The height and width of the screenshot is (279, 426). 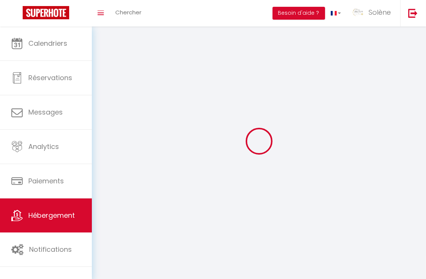 I want to click on span: Messages, so click(x=45, y=112).